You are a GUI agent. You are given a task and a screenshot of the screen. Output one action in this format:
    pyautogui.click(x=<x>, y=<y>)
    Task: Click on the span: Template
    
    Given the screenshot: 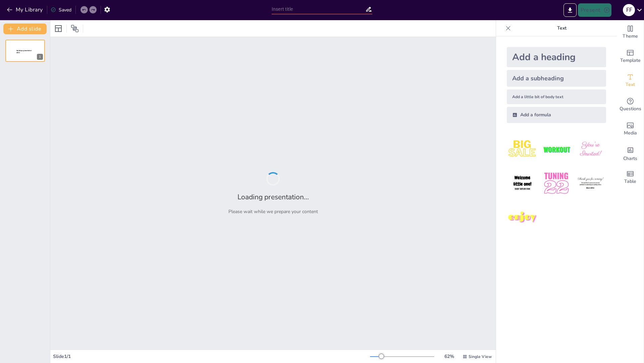 What is the action you would take?
    pyautogui.click(x=631, y=60)
    